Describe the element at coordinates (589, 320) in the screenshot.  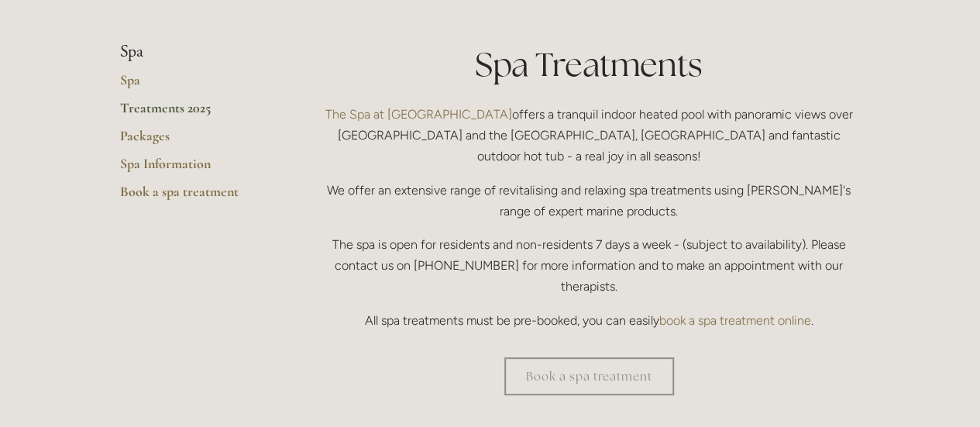
I see `p: All spa treatments must be pre-booked, you can easily .` at that location.